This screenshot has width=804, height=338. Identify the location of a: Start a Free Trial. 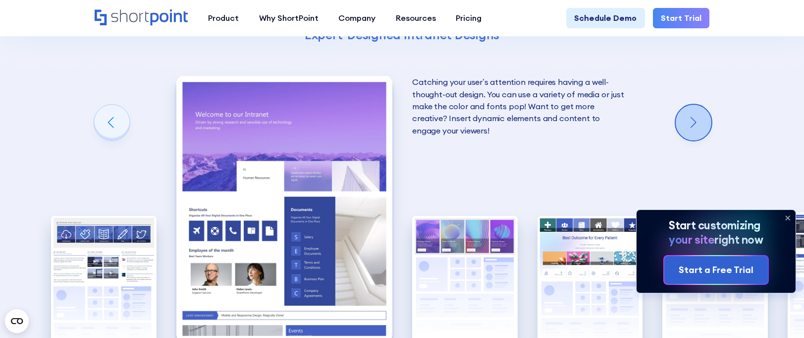
(716, 270).